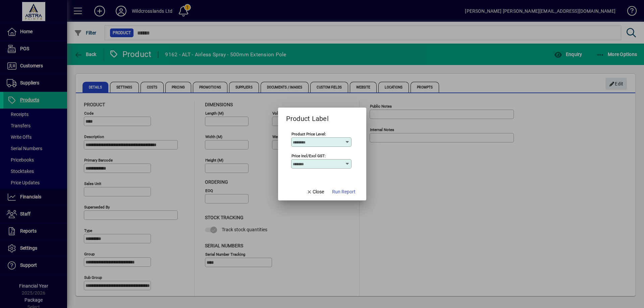 This screenshot has height=308, width=644. I want to click on button: Run Report, so click(344, 192).